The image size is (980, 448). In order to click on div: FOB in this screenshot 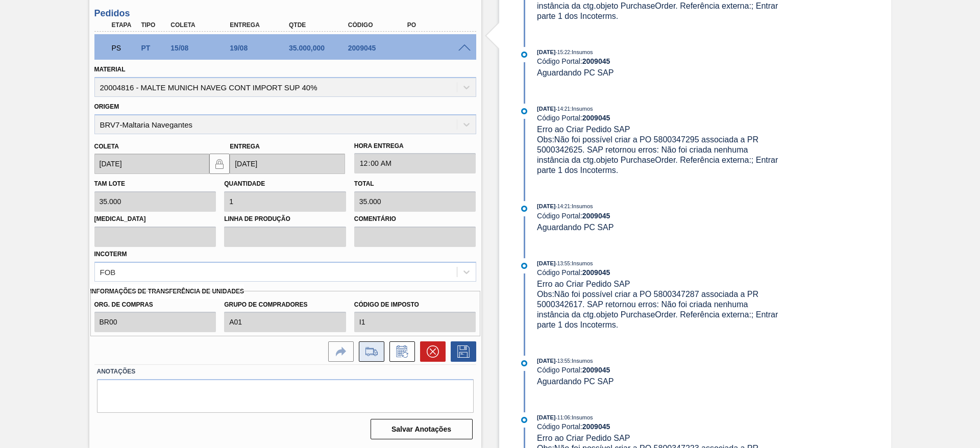, I will do `click(107, 271)`.